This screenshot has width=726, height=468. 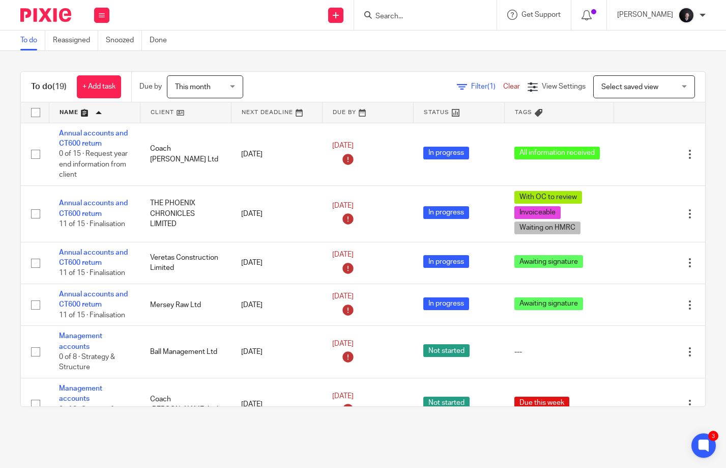 I want to click on a: Reassigned, so click(x=75, y=40).